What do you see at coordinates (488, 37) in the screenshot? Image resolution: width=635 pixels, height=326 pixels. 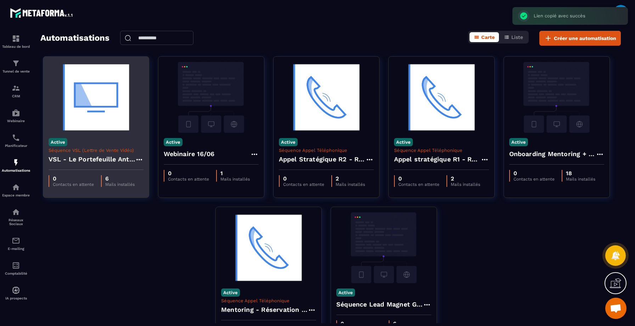 I see `span: Carte` at bounding box center [488, 37].